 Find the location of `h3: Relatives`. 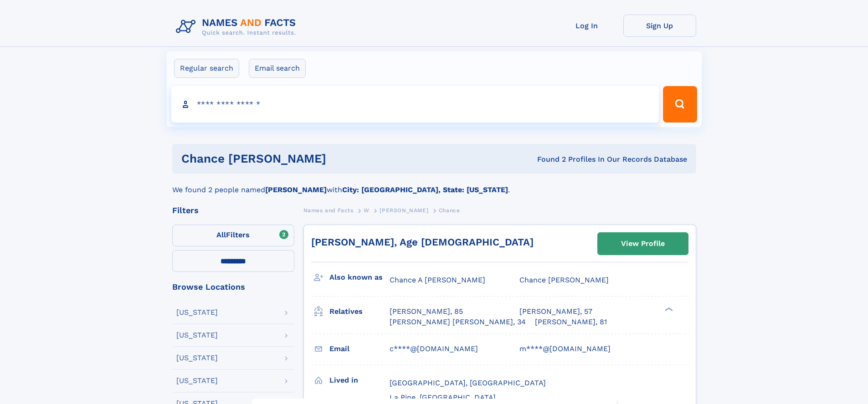

h3: Relatives is located at coordinates (360, 312).